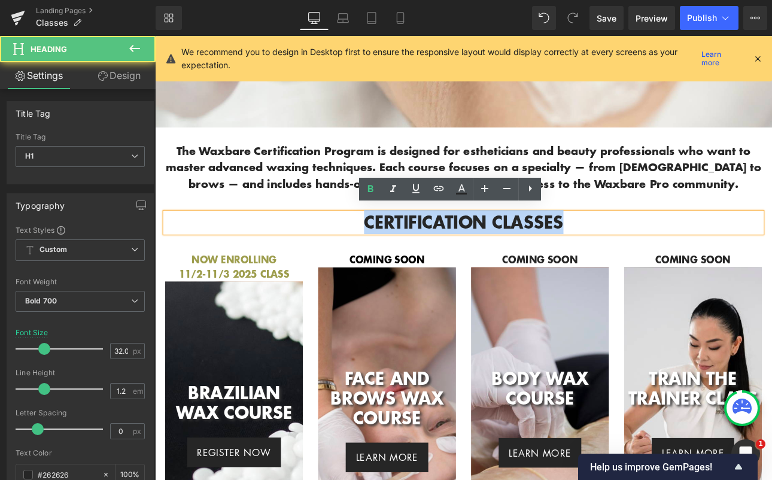  I want to click on a: Tablet, so click(372, 18).